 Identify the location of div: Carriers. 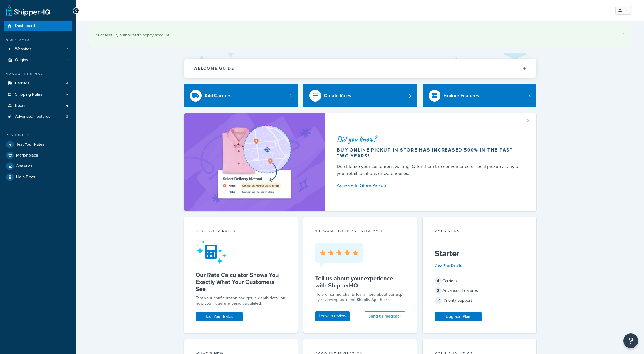
(479, 281).